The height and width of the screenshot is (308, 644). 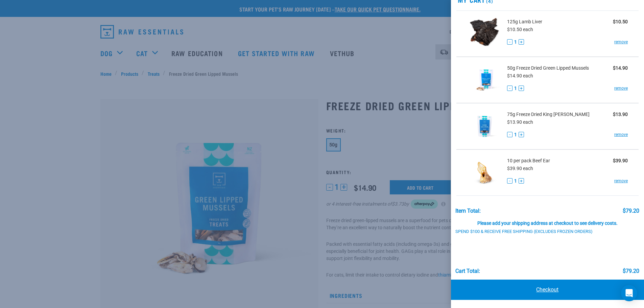 I want to click on div: Please add your shipping address at checkout to see delivery costs., so click(x=547, y=220).